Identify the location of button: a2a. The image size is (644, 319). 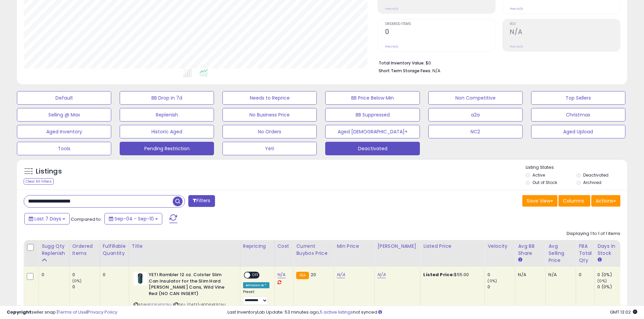
(475, 115).